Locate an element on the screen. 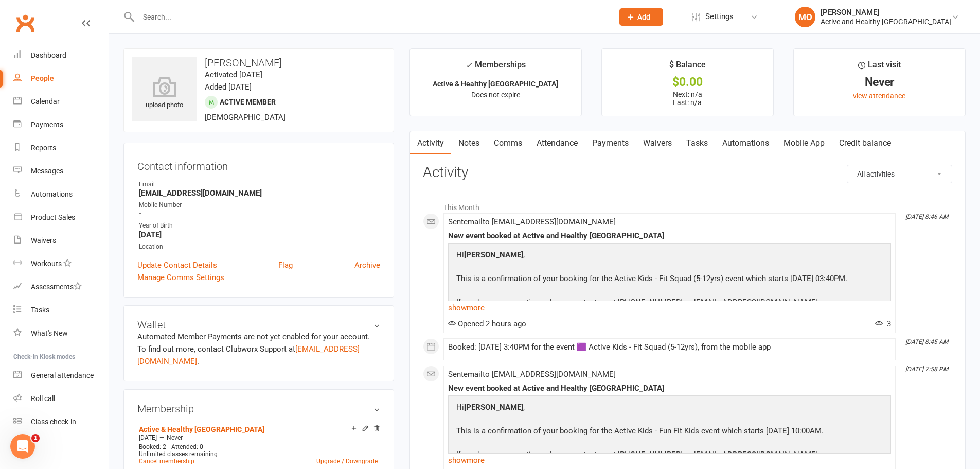 This screenshot has height=469, width=980. a: view attendance is located at coordinates (879, 96).